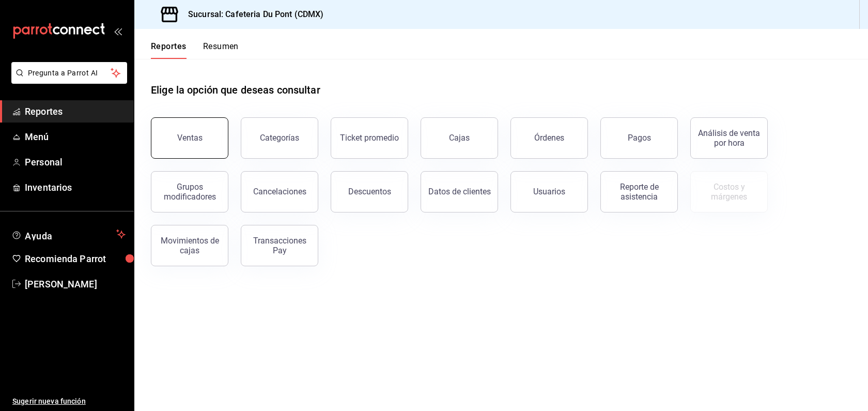 The image size is (868, 411). What do you see at coordinates (221, 50) in the screenshot?
I see `button: Resumen` at bounding box center [221, 50].